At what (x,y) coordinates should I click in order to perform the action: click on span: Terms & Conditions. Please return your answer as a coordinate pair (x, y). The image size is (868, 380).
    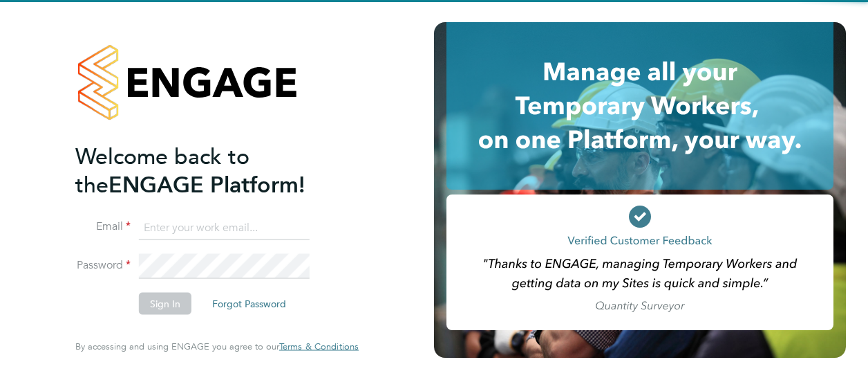
    Looking at the image, I should click on (318, 345).